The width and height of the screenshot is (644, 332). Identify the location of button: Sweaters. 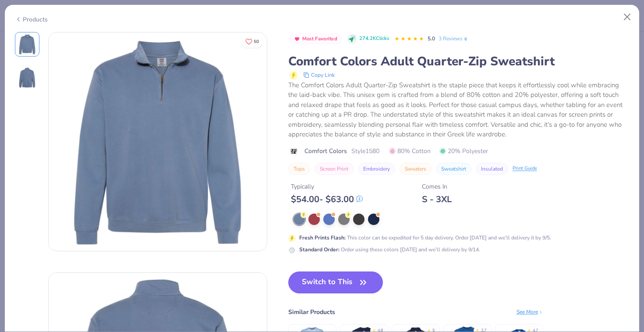
(415, 168).